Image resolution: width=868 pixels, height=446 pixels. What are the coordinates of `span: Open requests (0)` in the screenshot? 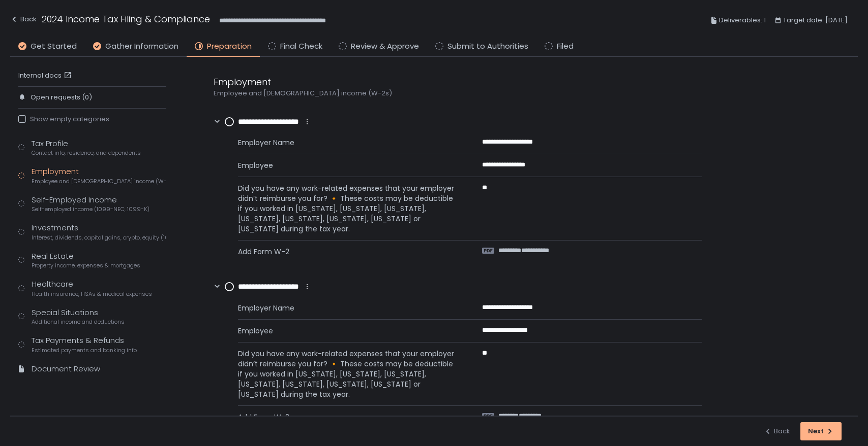 It's located at (61, 97).